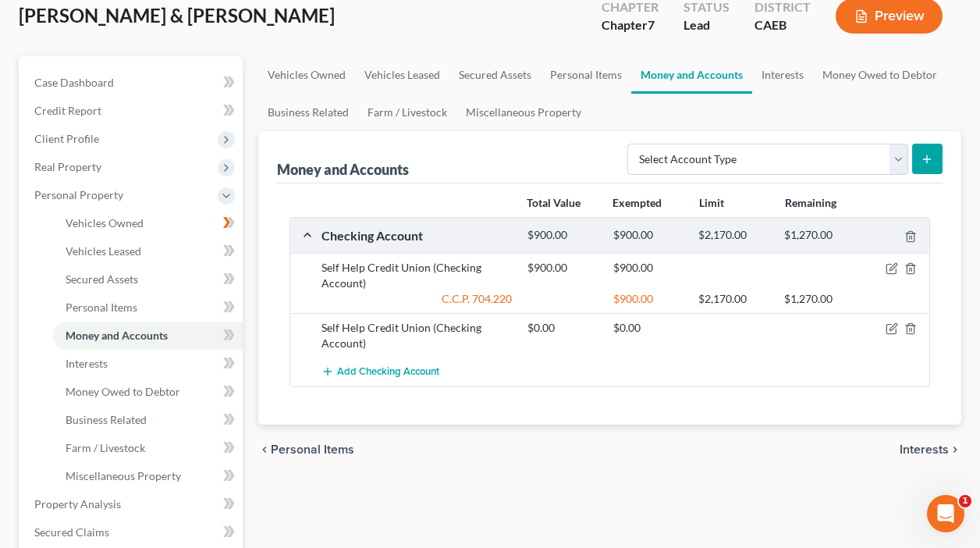 The height and width of the screenshot is (548, 980). Describe the element at coordinates (105, 447) in the screenshot. I see `span: Farm / Livestock` at that location.